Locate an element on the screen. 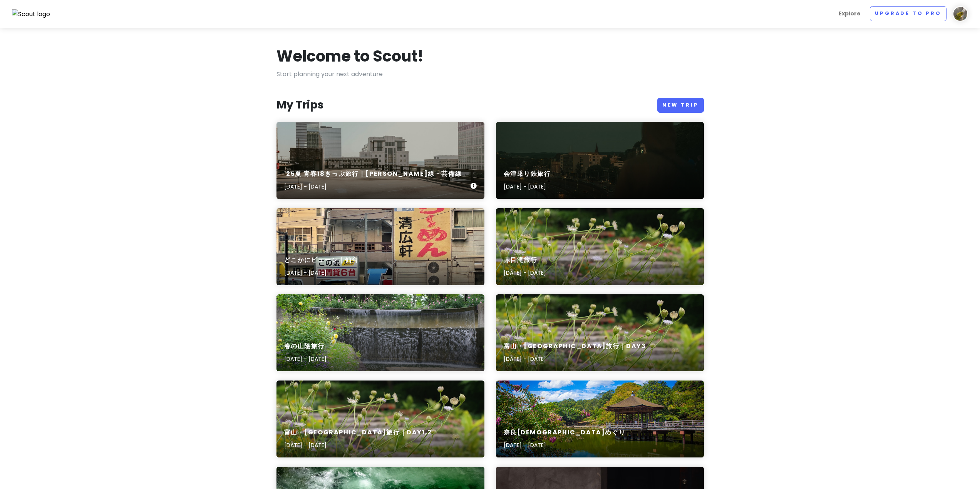 This screenshot has height=489, width=980. h1: Welcome to Scout! is located at coordinates (350, 56).